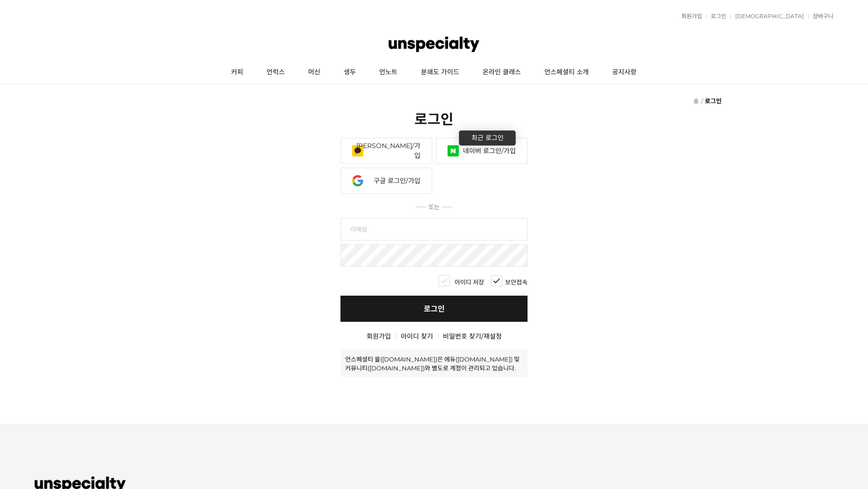 The image size is (868, 489). What do you see at coordinates (482, 151) in the screenshot?
I see `a: 네이버 로그인/가입` at bounding box center [482, 151].